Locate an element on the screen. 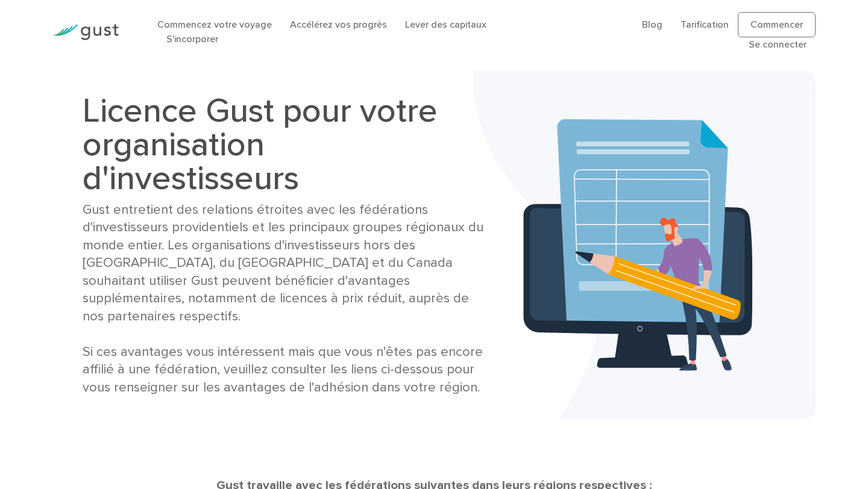  img: Logo Gust is located at coordinates (85, 32).